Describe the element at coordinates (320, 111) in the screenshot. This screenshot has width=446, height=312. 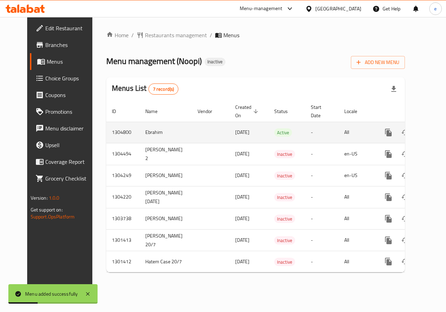
I see `span: Start Date` at that location.